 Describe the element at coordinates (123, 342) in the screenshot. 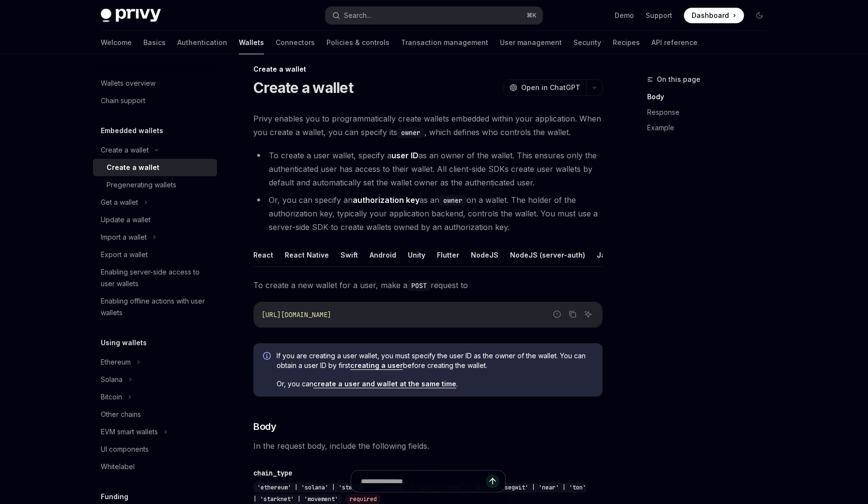

I see `h5: Using wallets` at that location.